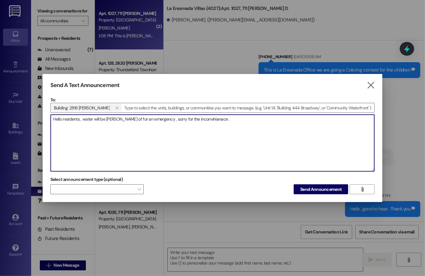  Describe the element at coordinates (248, 108) in the screenshot. I see `input: Type to select the units, buildings, or communities you want to message. (e.g. 'Unit 1A', 'Buildi...` at that location.